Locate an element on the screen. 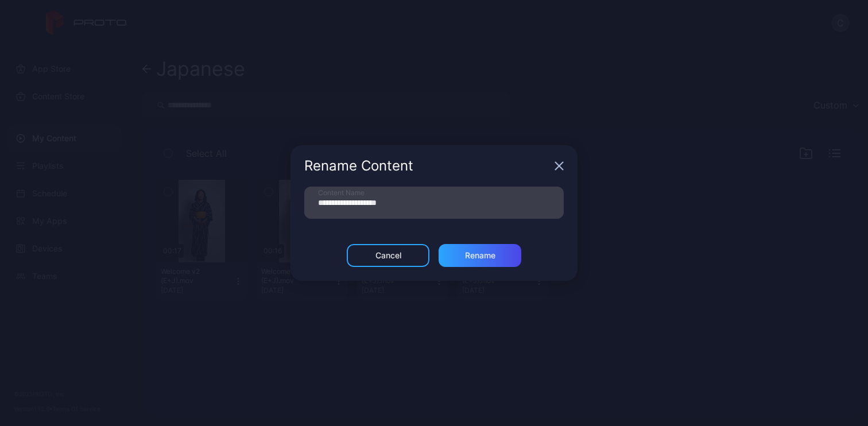  input: Content Name is located at coordinates (434, 202).